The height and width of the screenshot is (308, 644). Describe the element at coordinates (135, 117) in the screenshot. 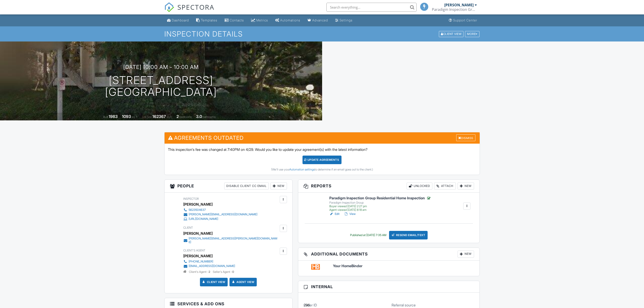

I see `span: sq. ft.` at that location.